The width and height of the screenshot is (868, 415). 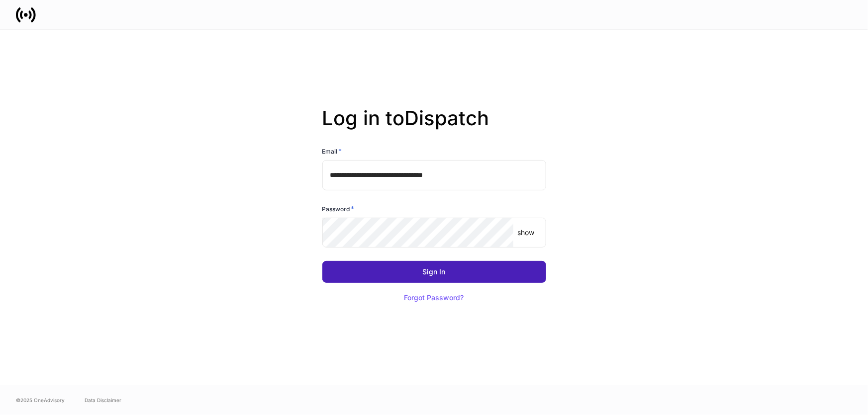 I want to click on div: Forgot Password?, so click(x=434, y=298).